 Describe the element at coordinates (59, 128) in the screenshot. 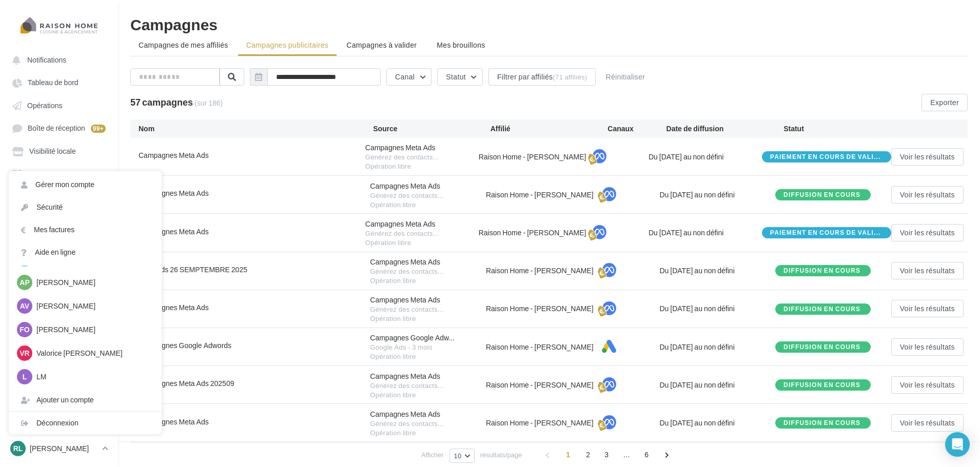

I see `a: Boîte de réception 99+` at that location.